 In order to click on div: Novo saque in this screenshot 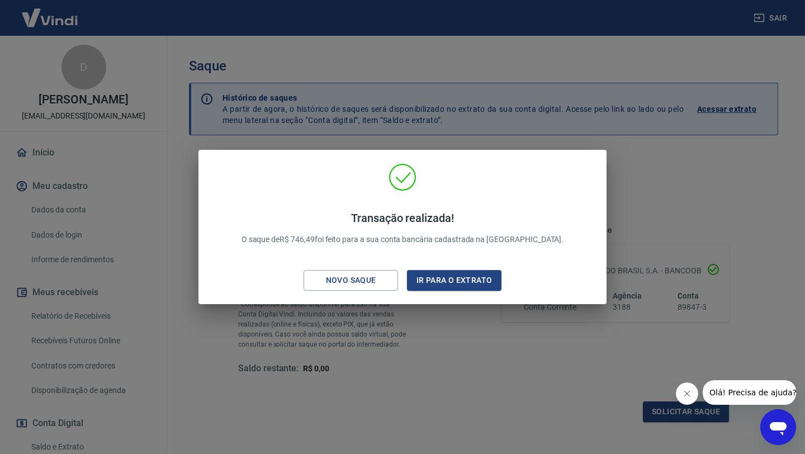, I will do `click(351, 280)`.